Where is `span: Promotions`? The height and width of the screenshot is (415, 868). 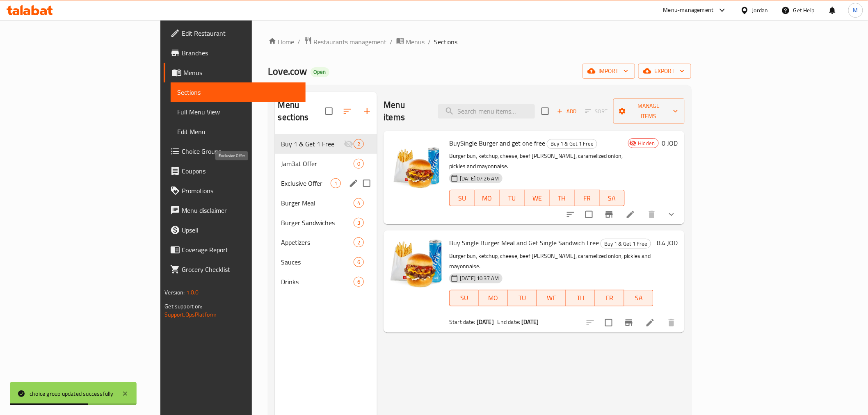
span: Promotions is located at coordinates (240, 191).